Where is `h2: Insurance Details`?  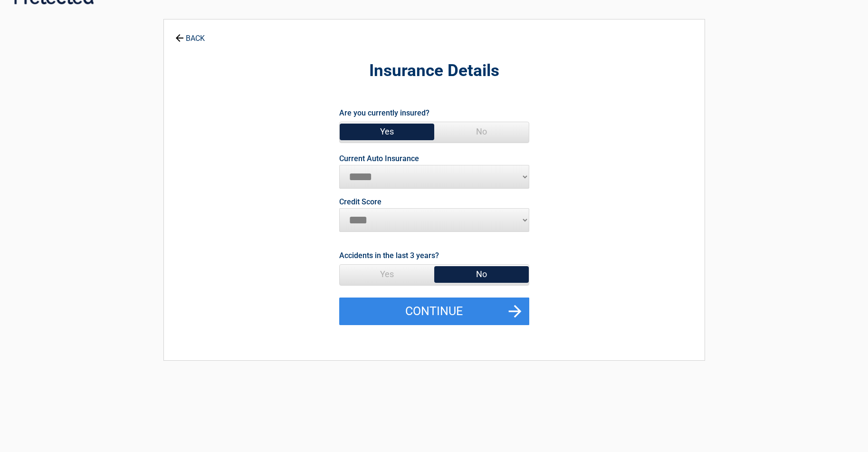 h2: Insurance Details is located at coordinates (434, 71).